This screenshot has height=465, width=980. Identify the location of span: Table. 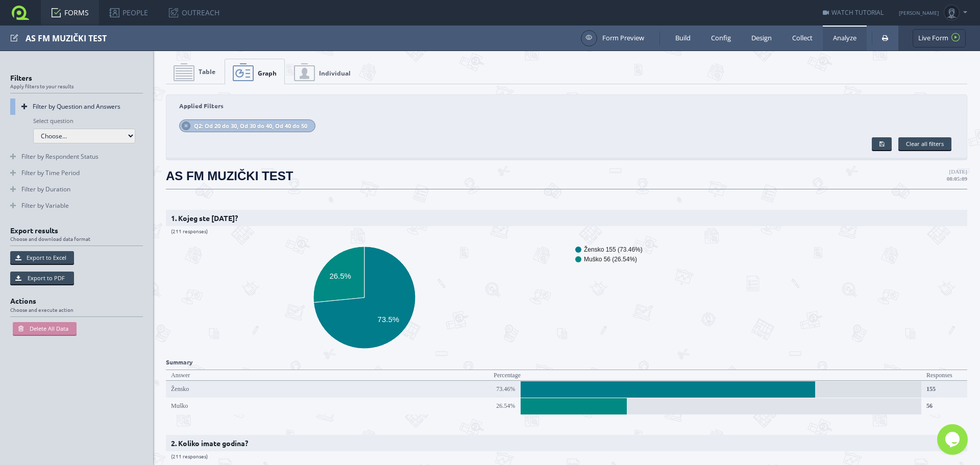
(207, 71).